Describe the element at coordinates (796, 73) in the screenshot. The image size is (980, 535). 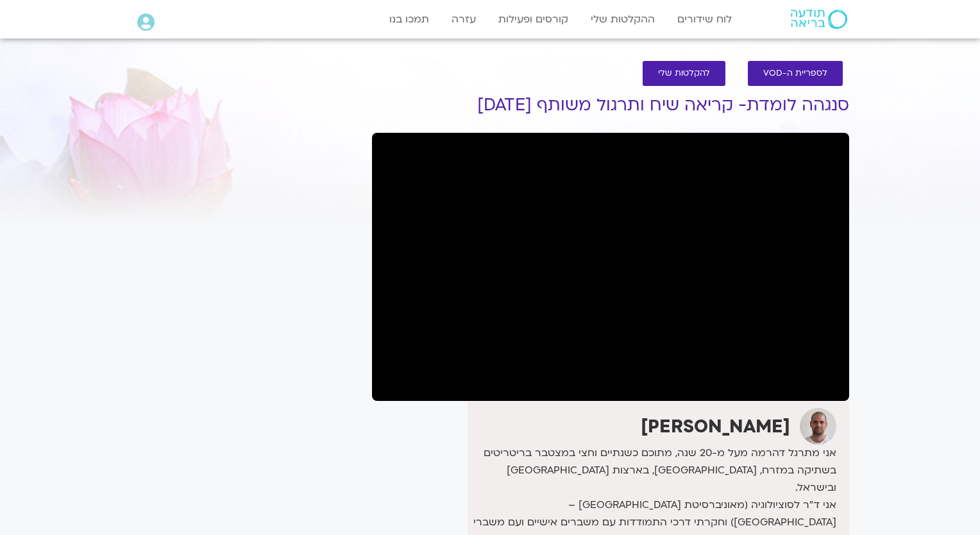
I see `a: לספריית ה-VOD` at that location.